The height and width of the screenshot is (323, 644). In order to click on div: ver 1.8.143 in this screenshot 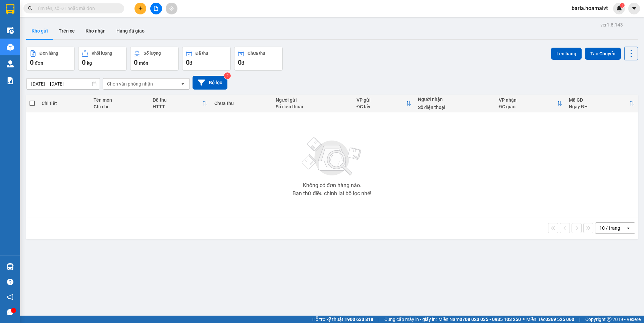, I will do `click(611, 25)`.